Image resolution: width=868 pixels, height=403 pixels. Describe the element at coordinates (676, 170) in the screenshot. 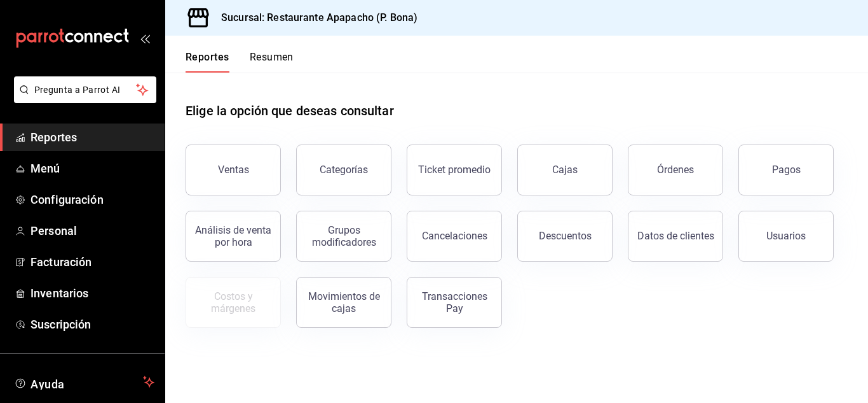

I see `button: Órdenes` at that location.